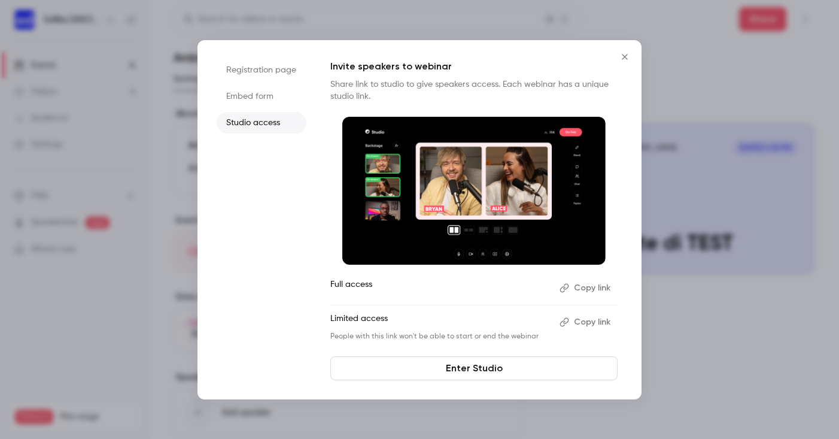  I want to click on button: Close, so click(625, 57).